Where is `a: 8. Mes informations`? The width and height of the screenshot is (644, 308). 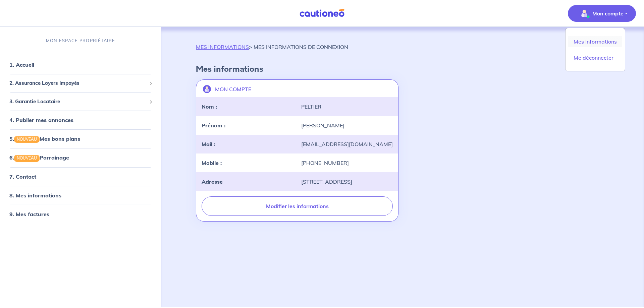 a: 8. Mes informations is located at coordinates (35, 195).